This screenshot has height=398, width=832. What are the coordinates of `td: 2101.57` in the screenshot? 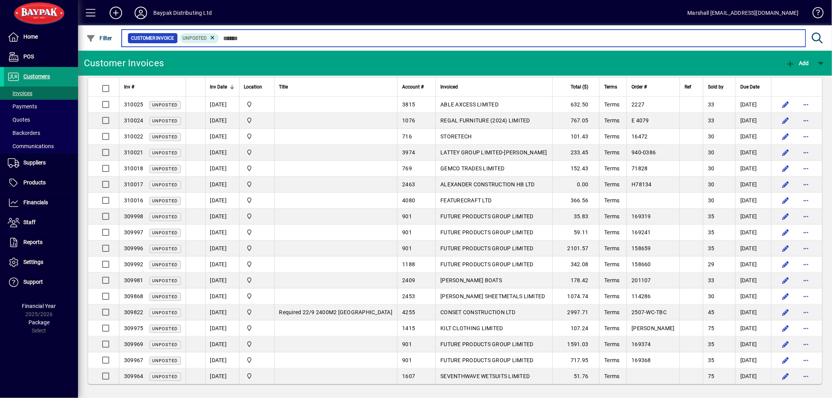 It's located at (575, 248).